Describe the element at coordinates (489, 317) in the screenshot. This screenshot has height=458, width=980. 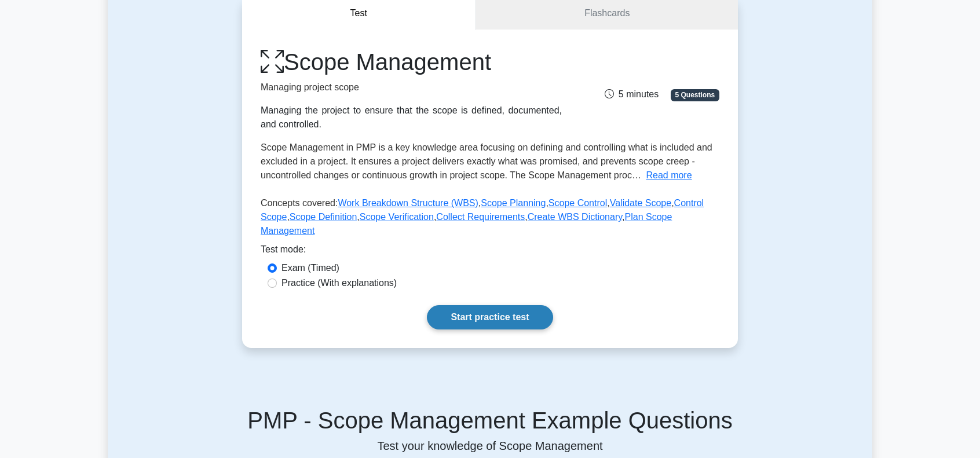
I see `a: Start practice test` at that location.